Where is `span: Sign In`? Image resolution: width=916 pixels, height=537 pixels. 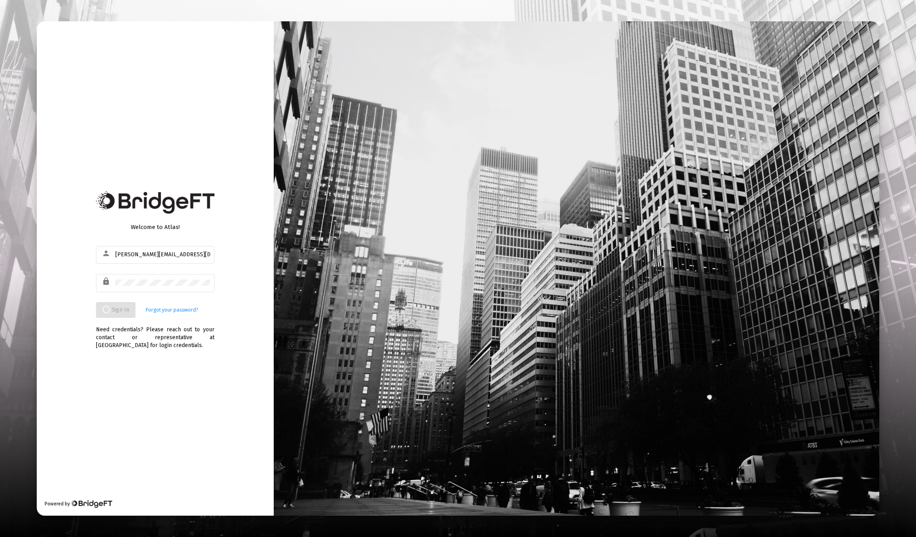 span: Sign In is located at coordinates (116, 310).